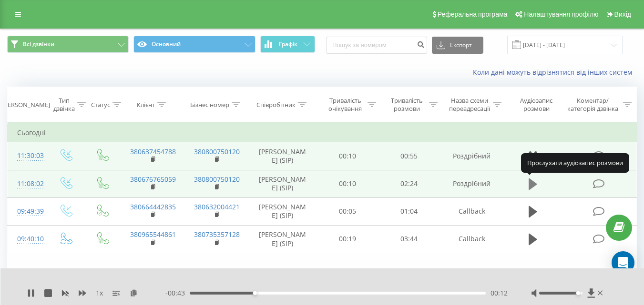 The width and height of the screenshot is (644, 305). What do you see at coordinates (348, 239) in the screenshot?
I see `td: 00:19` at bounding box center [348, 239].